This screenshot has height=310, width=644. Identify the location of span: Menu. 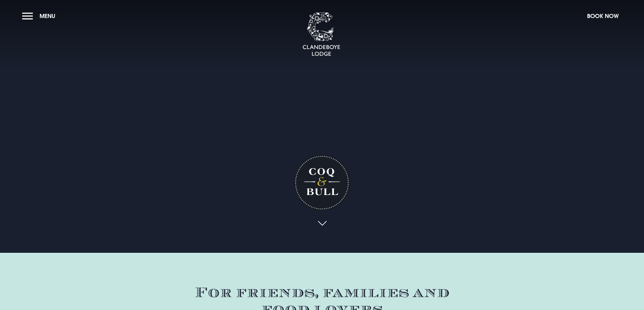
(48, 16).